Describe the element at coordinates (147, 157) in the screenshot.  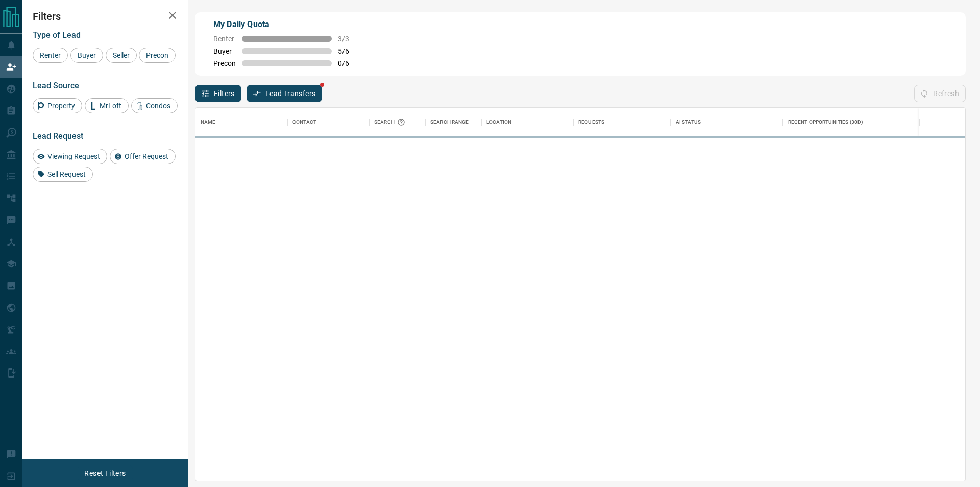
I see `span: Offer Request` at that location.